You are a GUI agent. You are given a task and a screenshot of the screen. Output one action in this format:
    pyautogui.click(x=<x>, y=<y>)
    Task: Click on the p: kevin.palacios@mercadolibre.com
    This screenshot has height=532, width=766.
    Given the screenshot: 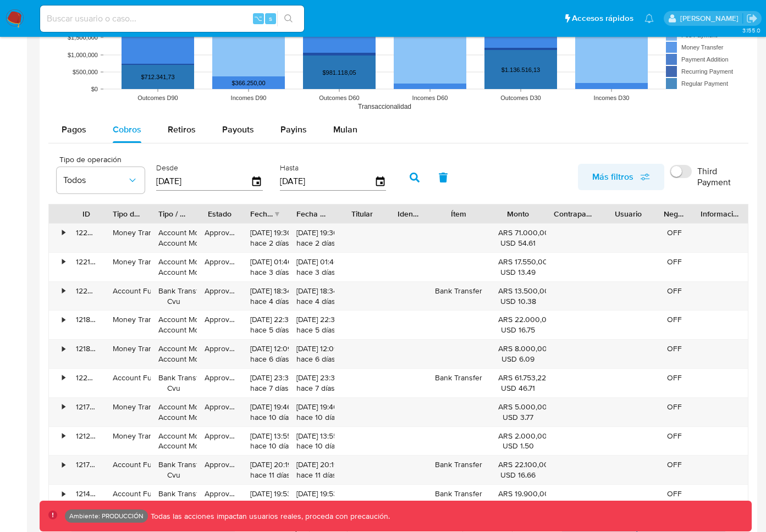 What is the action you would take?
    pyautogui.click(x=711, y=18)
    